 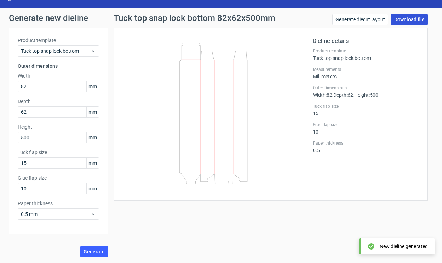 What do you see at coordinates (94, 251) in the screenshot?
I see `button: Generate` at bounding box center [94, 251].